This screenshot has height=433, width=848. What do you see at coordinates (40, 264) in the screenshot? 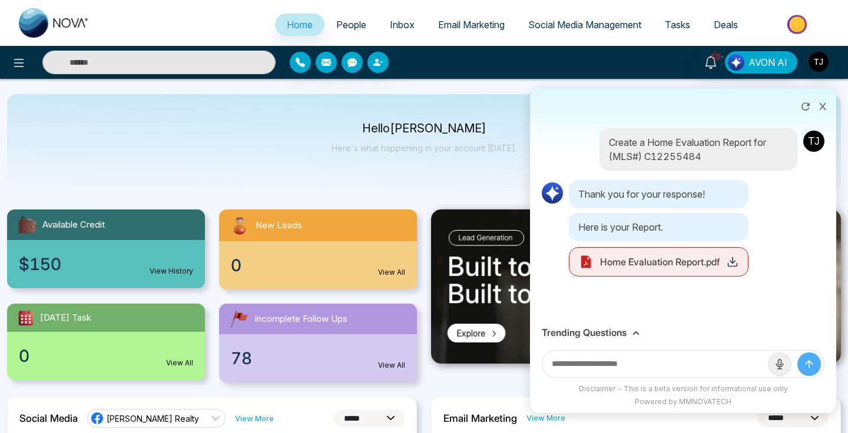
I see `span: $150` at bounding box center [40, 264].